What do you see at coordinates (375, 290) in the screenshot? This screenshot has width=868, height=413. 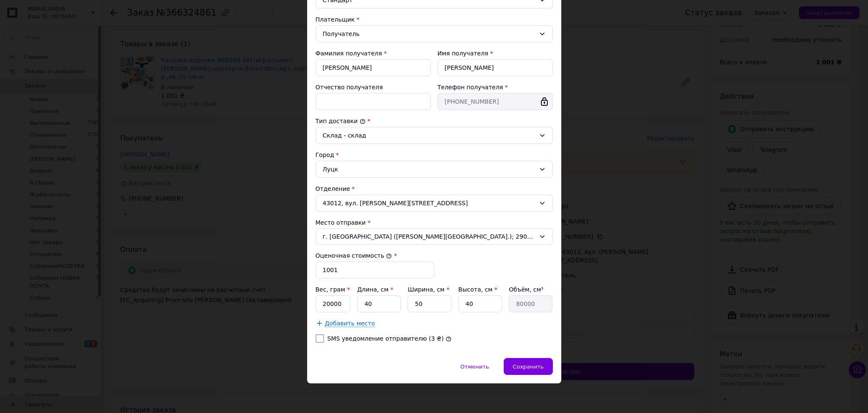 I see `label: Длина, см` at bounding box center [375, 290].